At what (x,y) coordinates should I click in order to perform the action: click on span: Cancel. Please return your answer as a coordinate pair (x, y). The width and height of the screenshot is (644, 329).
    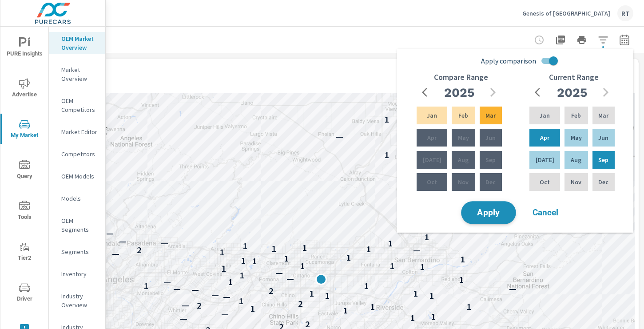
    Looking at the image, I should click on (545, 213).